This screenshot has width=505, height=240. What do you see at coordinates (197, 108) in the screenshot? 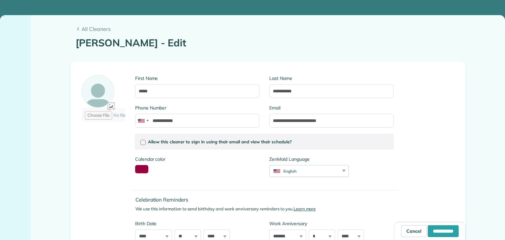
I see `label: Phone Number` at bounding box center [197, 108].